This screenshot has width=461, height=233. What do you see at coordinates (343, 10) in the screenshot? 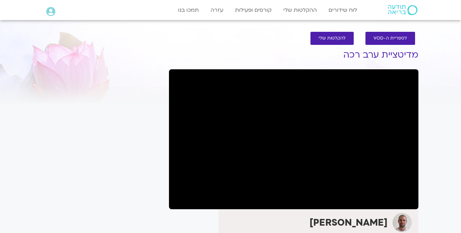
I see `a: לוח שידורים` at bounding box center [343, 10].